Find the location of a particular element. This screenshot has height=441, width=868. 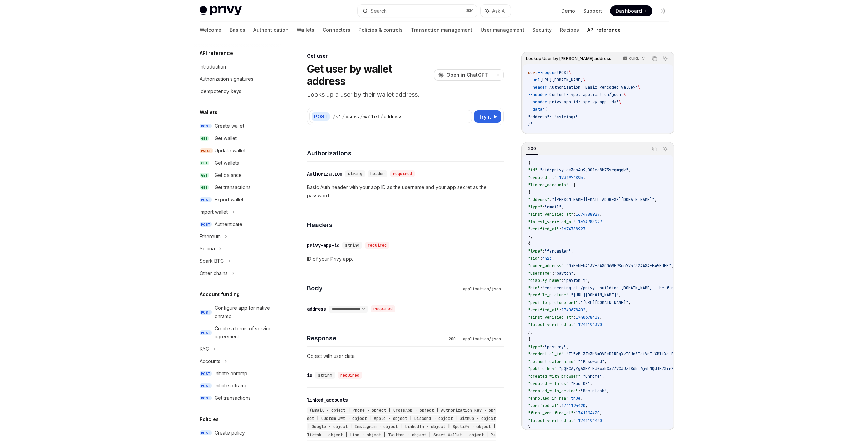

span: PATCH is located at coordinates (206, 151).